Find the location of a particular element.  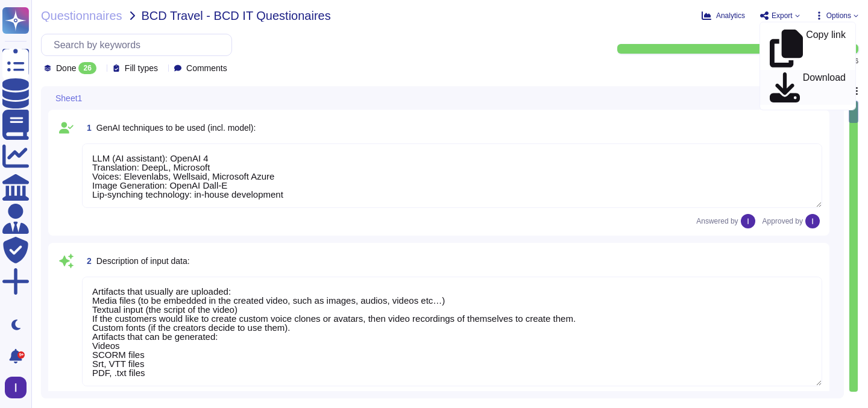

button: user is located at coordinates (18, 388).